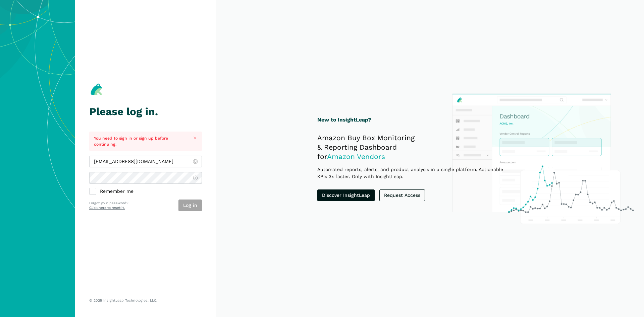 Image resolution: width=644 pixels, height=317 pixels. I want to click on img: InsightLeap Product, so click(543, 159).